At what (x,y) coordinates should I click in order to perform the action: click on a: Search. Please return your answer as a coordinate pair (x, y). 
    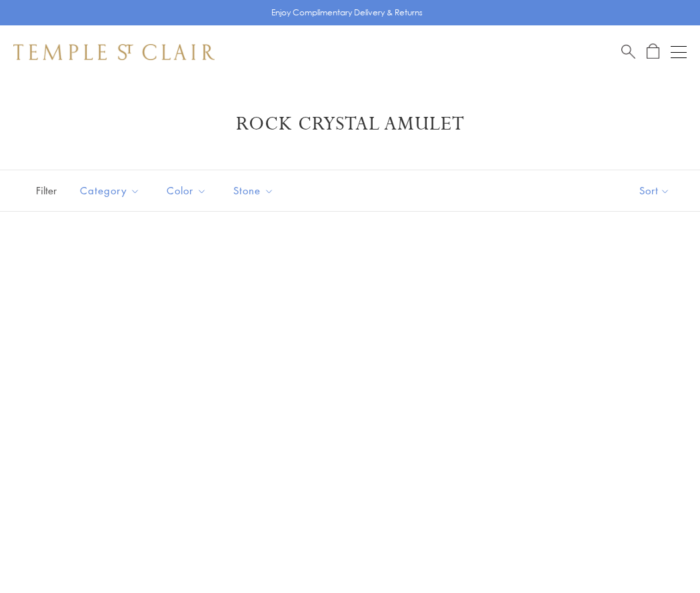
    Looking at the image, I should click on (629, 52).